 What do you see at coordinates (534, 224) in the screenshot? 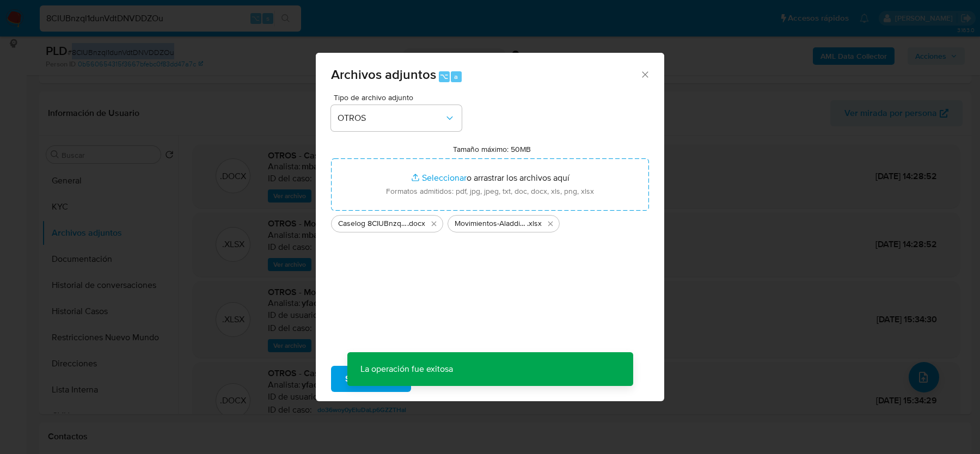
I see `span: .xlsx` at bounding box center [534, 224].